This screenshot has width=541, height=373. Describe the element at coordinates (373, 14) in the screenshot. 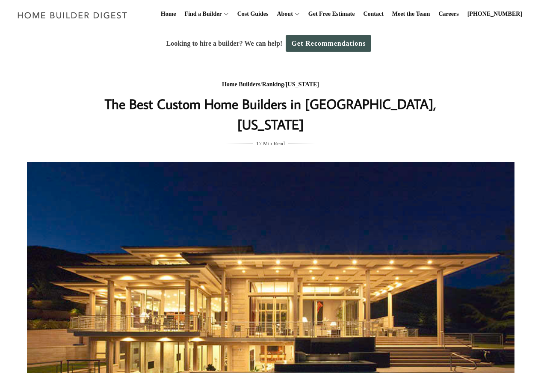

I see `a: Contact` at that location.